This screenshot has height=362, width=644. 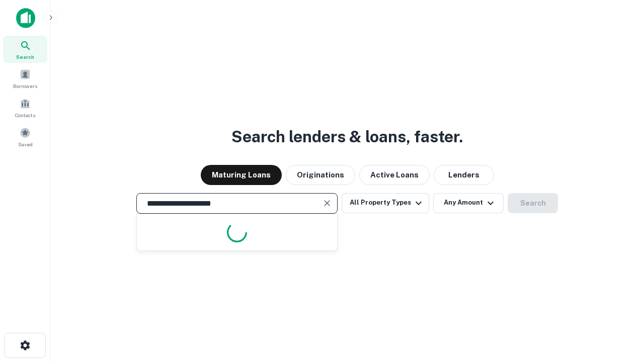 I want to click on span: Search, so click(x=25, y=57).